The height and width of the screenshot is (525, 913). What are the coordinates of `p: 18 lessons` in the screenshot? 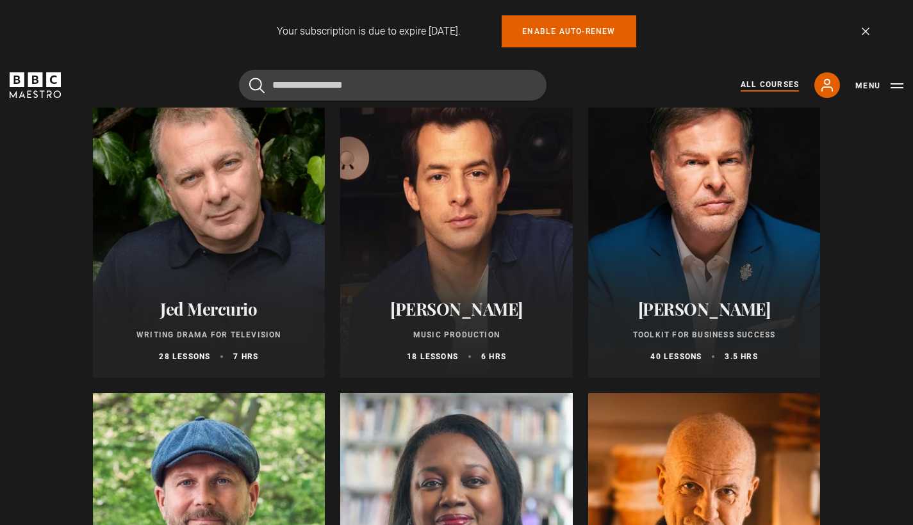 It's located at (432, 357).